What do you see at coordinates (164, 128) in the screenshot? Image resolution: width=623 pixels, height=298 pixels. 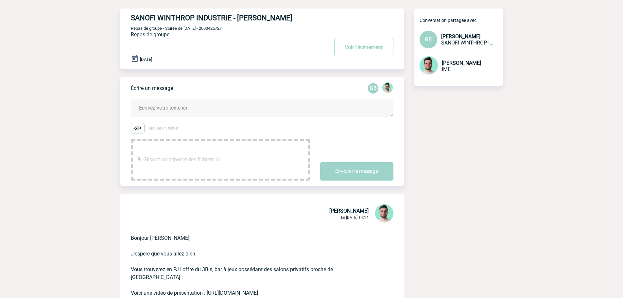 I see `span: Ajouter un fichier` at bounding box center [164, 128].